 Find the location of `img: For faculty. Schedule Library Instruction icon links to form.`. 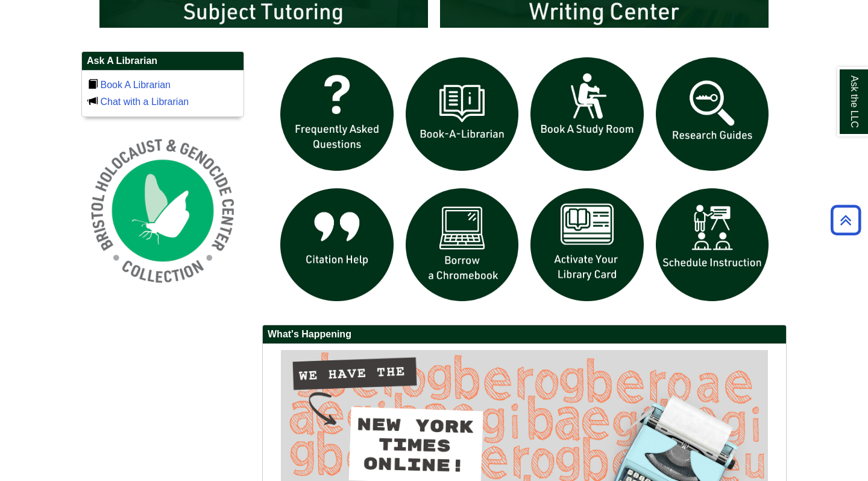

img: For faculty. Schedule Library Instruction icon links to form. is located at coordinates (713, 245).